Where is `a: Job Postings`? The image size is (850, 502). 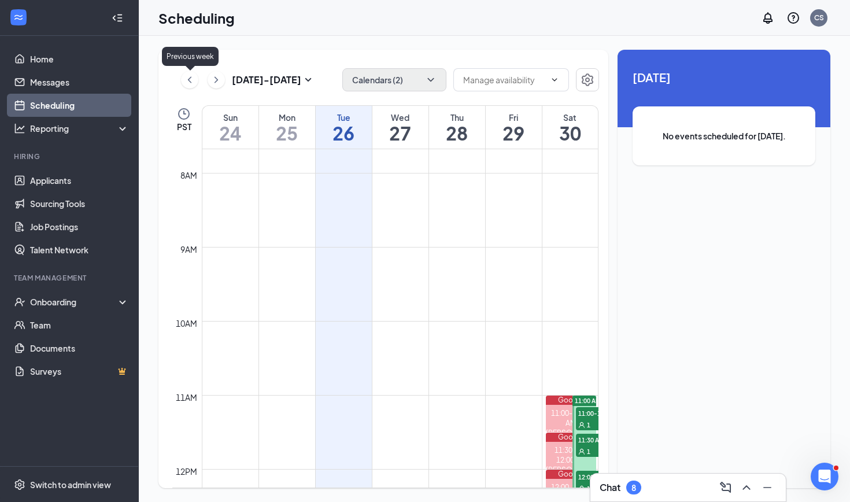
a: Job Postings is located at coordinates (79, 227).